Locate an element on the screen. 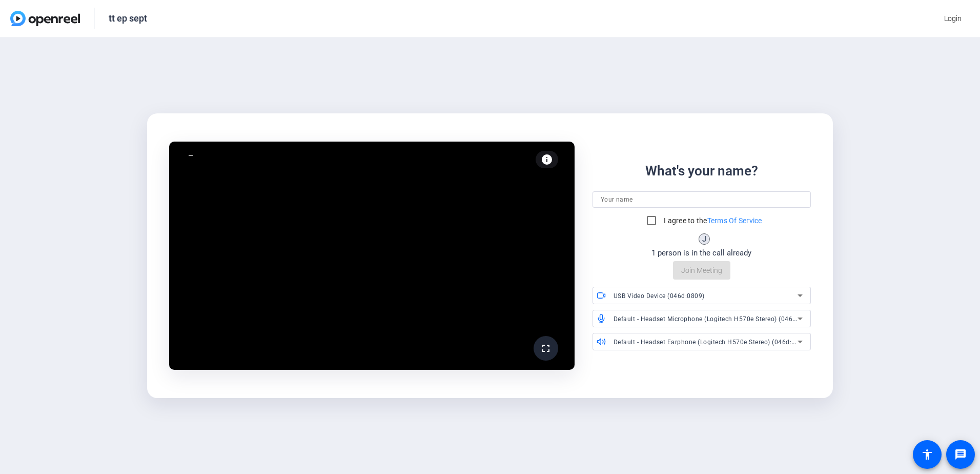  a: Terms Of Service is located at coordinates (735, 221).